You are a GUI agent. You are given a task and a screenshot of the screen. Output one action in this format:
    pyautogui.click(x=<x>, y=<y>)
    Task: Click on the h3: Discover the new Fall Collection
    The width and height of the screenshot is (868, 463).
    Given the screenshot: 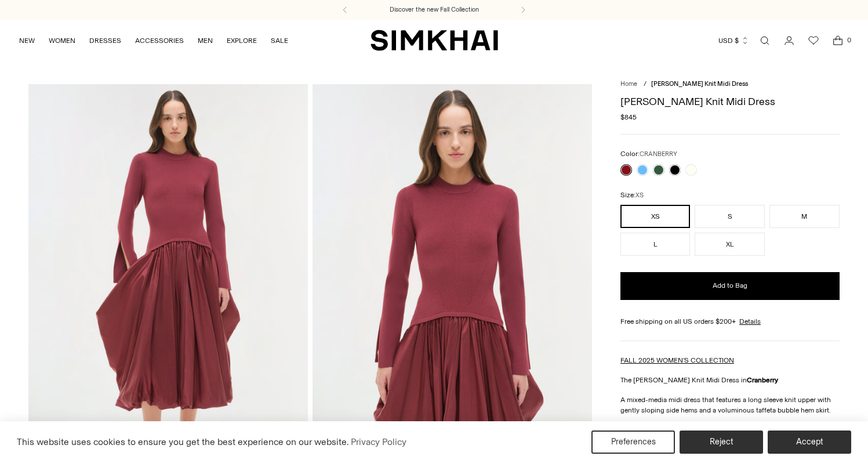 What is the action you would take?
    pyautogui.click(x=434, y=10)
    